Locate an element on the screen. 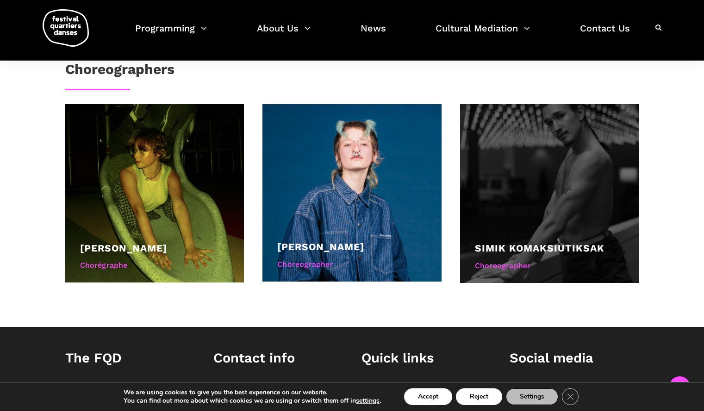 The image size is (704, 411). h1: Social media is located at coordinates (574, 358).